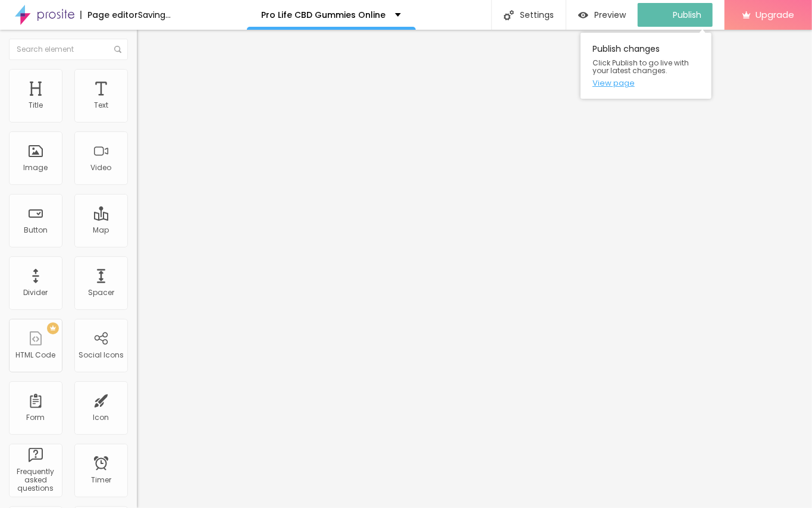 This screenshot has height=508, width=812. I want to click on span: Upgrade, so click(775, 14).